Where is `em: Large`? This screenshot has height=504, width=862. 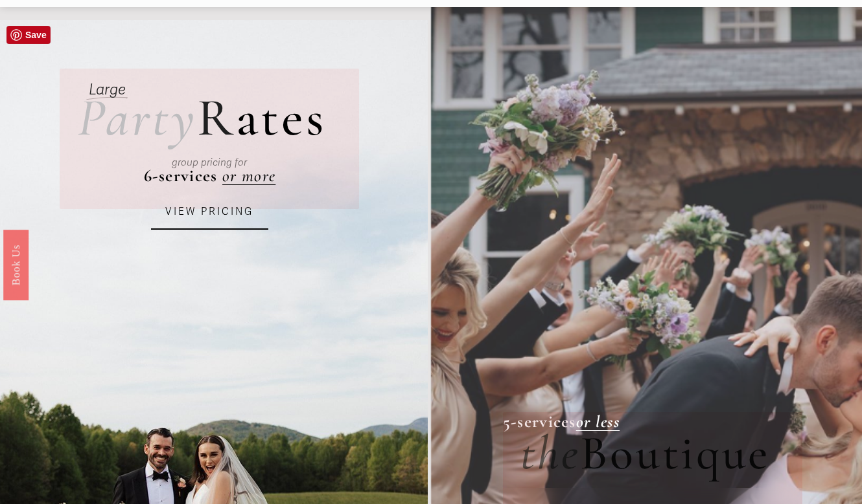
em: Large is located at coordinates (107, 90).